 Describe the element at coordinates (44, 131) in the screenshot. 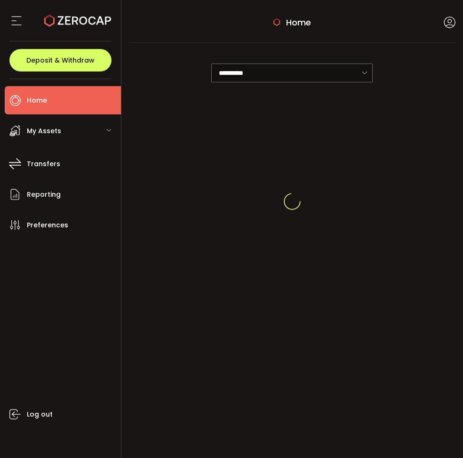

I see `span: My Assets` at that location.